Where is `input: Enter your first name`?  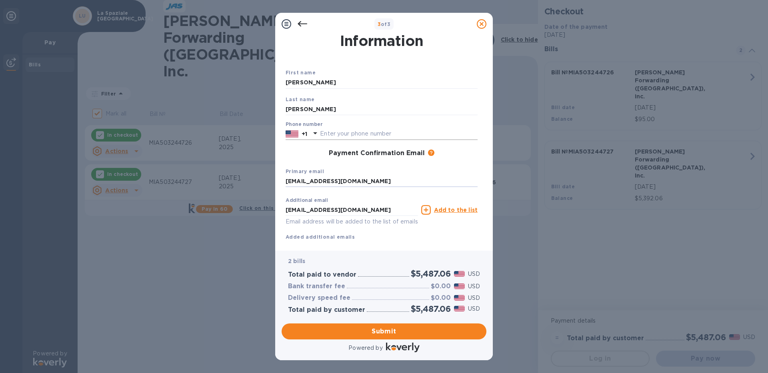 input: Enter your first name is located at coordinates (381, 83).